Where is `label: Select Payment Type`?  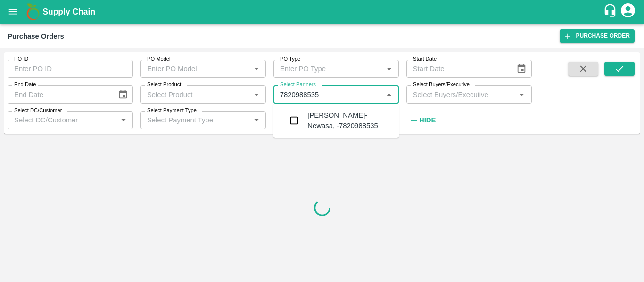
label: Select Payment Type is located at coordinates (171, 111).